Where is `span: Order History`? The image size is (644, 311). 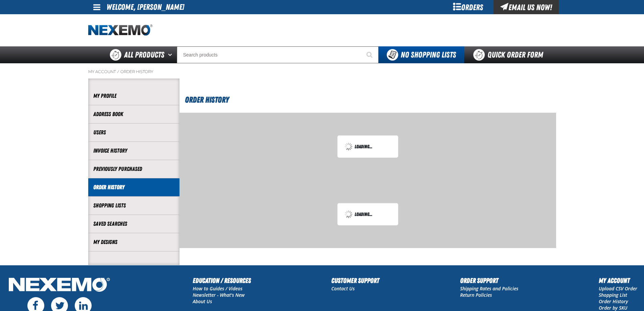 span: Order History is located at coordinates (207, 100).